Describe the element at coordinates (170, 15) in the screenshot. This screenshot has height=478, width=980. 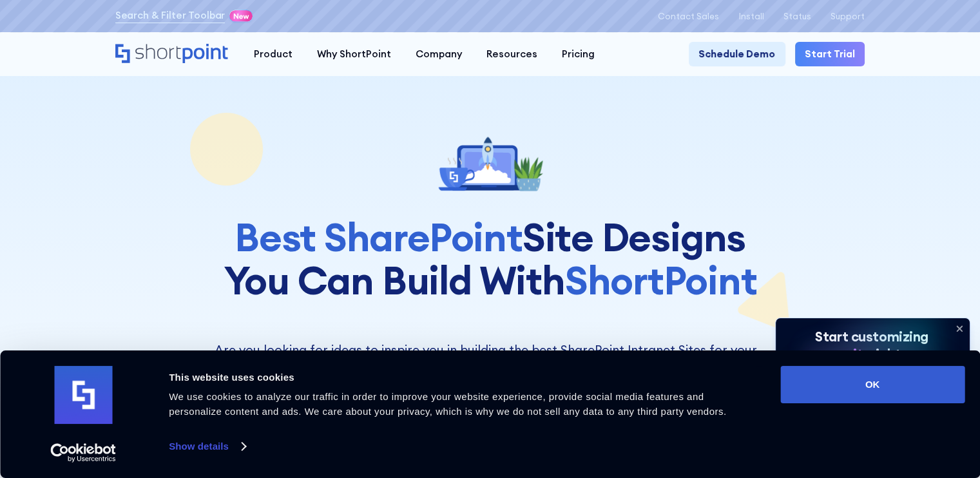
I see `a: Search & Filter Toolbar` at that location.